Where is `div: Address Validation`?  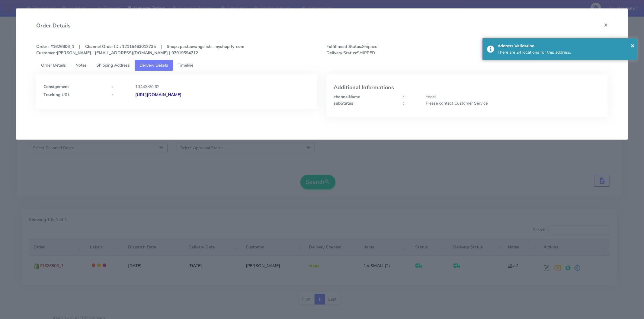
div: Address Validation is located at coordinates (565, 46).